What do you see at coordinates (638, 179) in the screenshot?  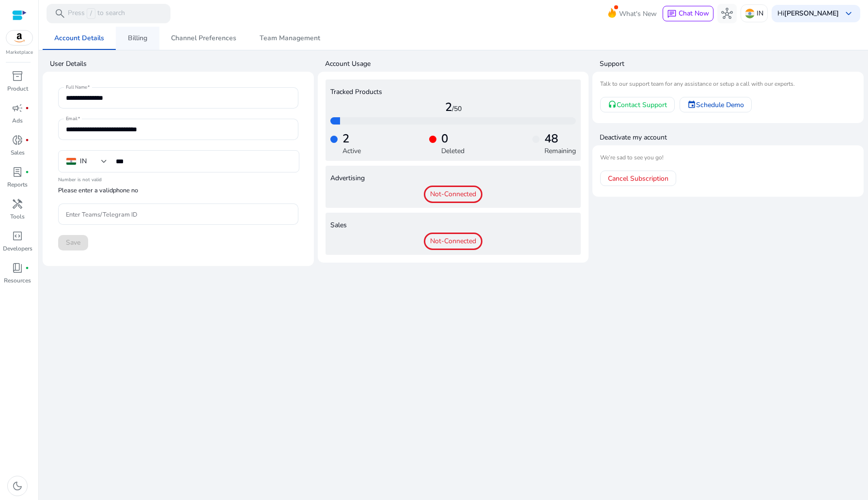 I see `a: Cancel Subscription` at bounding box center [638, 179].